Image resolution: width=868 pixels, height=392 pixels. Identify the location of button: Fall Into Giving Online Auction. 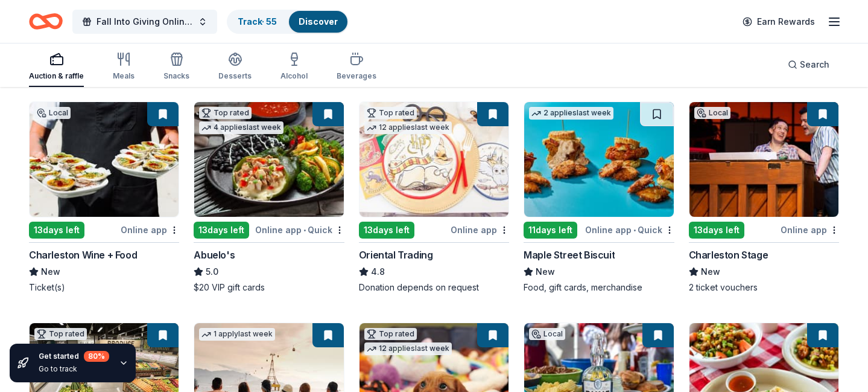
(145, 21).